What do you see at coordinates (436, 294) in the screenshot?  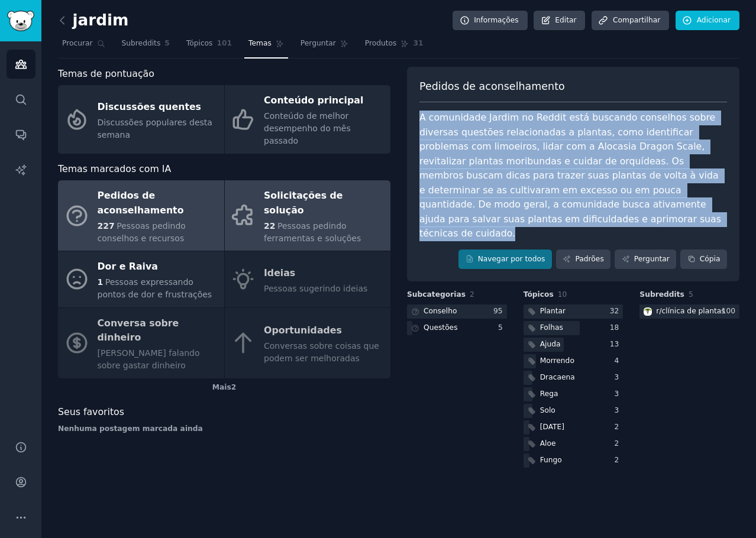 I see `font: Subcategorias` at bounding box center [436, 294].